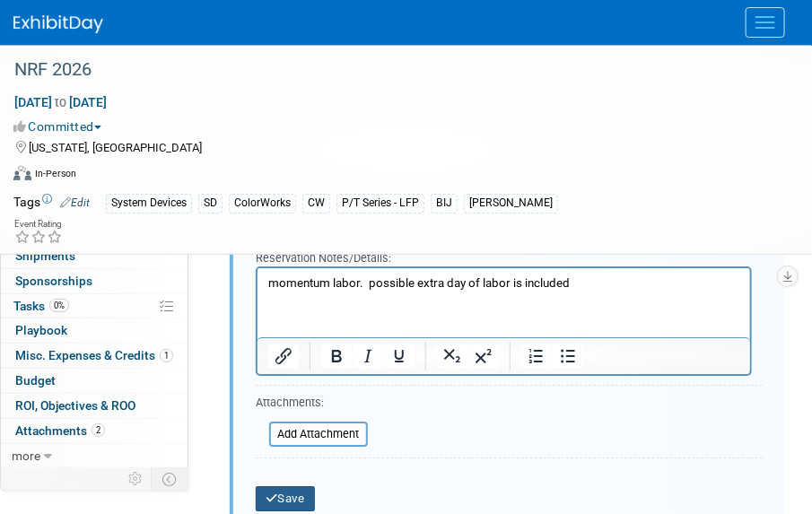 This screenshot has height=514, width=812. Describe the element at coordinates (75, 406) in the screenshot. I see `span: ROI, Objectives & ROO` at that location.